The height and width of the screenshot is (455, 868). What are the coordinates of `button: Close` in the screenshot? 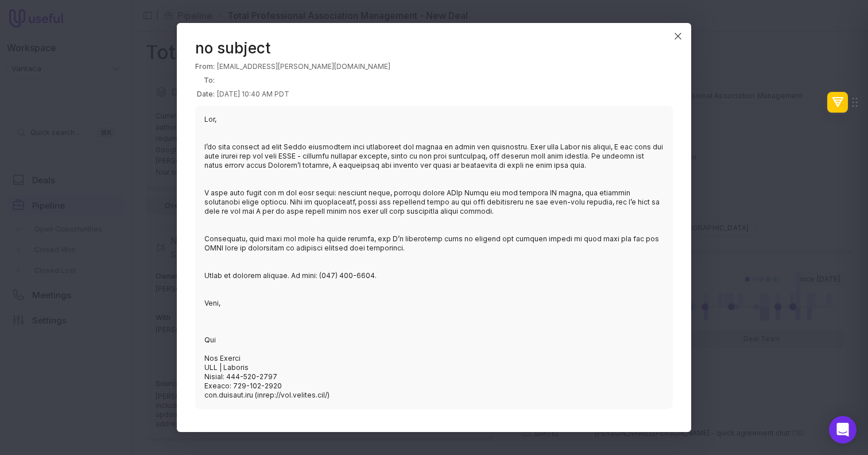 It's located at (678, 36).